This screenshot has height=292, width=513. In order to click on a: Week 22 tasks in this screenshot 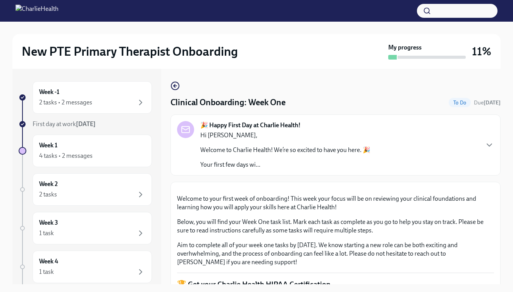, I will do `click(85, 190)`.